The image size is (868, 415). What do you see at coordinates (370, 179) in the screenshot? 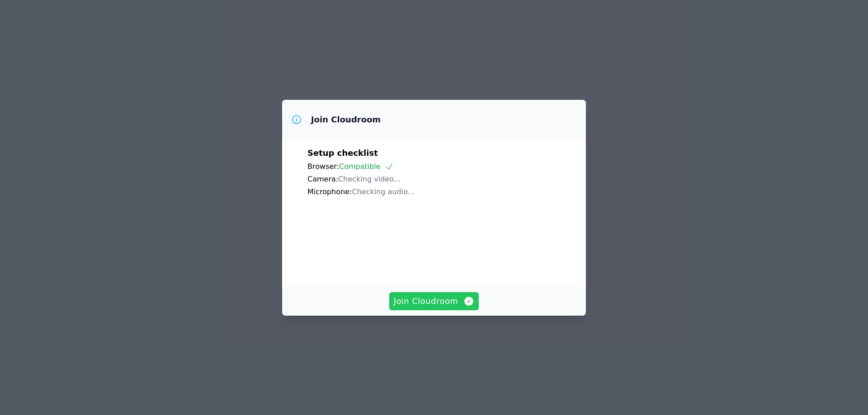
I see `span: Checking video...` at bounding box center [370, 179].